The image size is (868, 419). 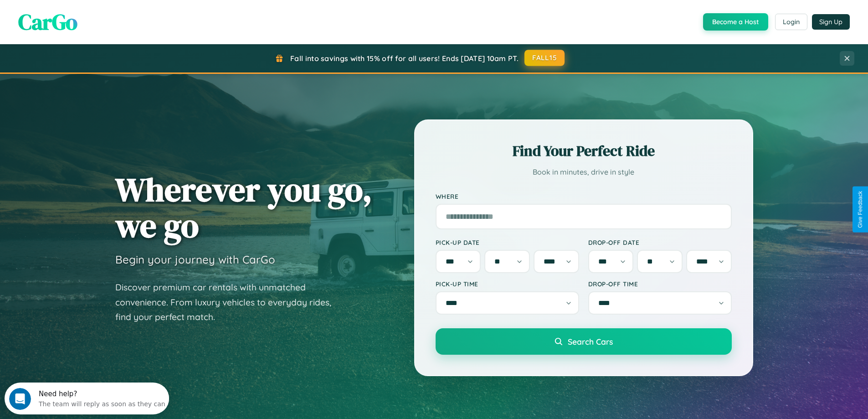 What do you see at coordinates (831, 22) in the screenshot?
I see `button: Sign Up` at bounding box center [831, 22].